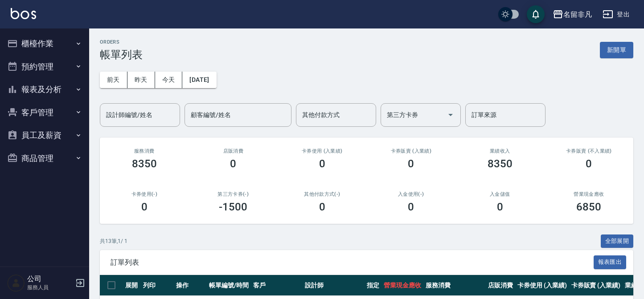  Describe the element at coordinates (617, 241) in the screenshot. I see `button: 全部展開` at that location.